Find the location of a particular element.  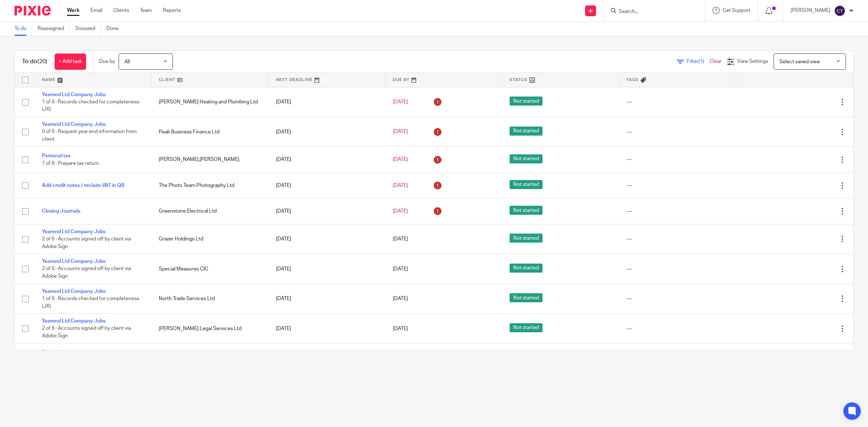

a: Done is located at coordinates (115, 29).